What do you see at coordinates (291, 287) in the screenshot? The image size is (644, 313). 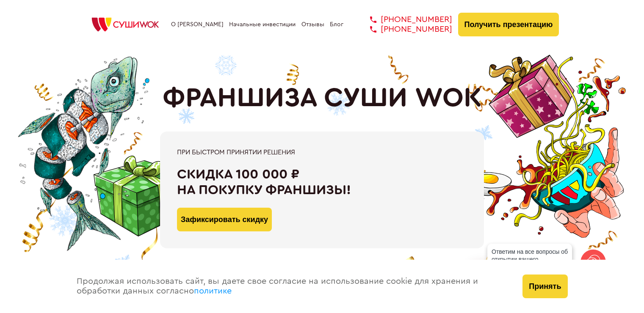 I see `div: Продолжая использовать сайт, вы даете свое согласие на использование cookie для хранения и обрабо...` at bounding box center [291, 287].